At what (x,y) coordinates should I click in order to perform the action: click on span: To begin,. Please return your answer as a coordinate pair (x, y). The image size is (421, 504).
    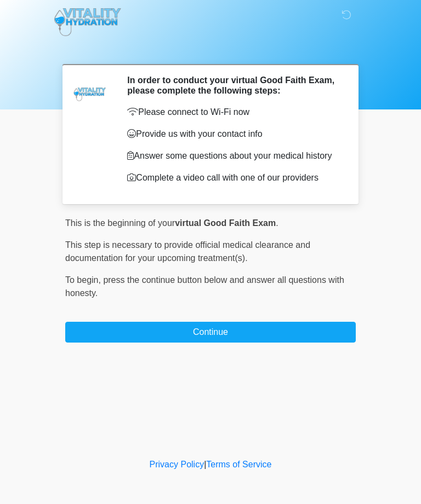
    Looking at the image, I should click on (84, 280).